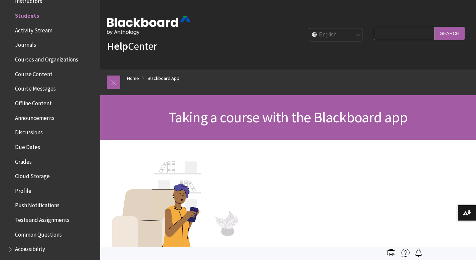 Image resolution: width=476 pixels, height=260 pixels. Describe the element at coordinates (27, 146) in the screenshot. I see `span: Due Dates` at that location.